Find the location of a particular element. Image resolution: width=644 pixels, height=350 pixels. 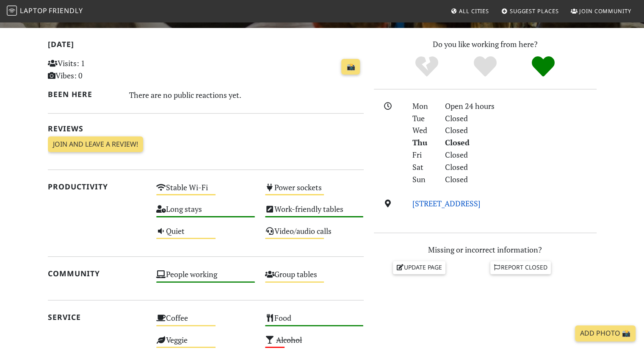

div: Mon is located at coordinates (424, 106).